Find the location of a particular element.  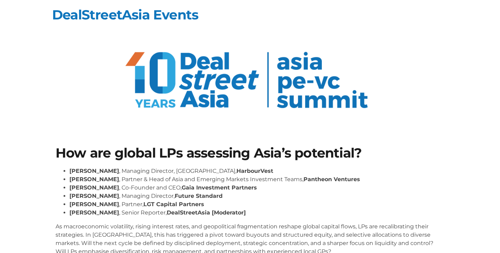

li: , Senior Reporter, is located at coordinates (257, 213).